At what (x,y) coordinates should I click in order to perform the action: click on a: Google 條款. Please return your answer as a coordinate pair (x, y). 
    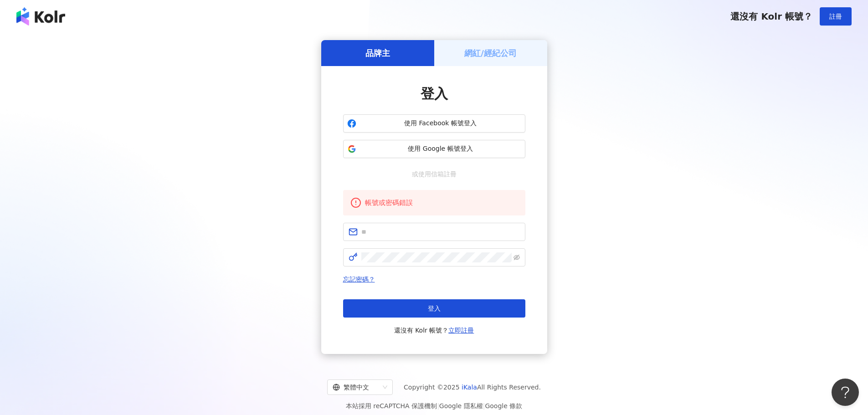
    Looking at the image, I should click on (503, 406).